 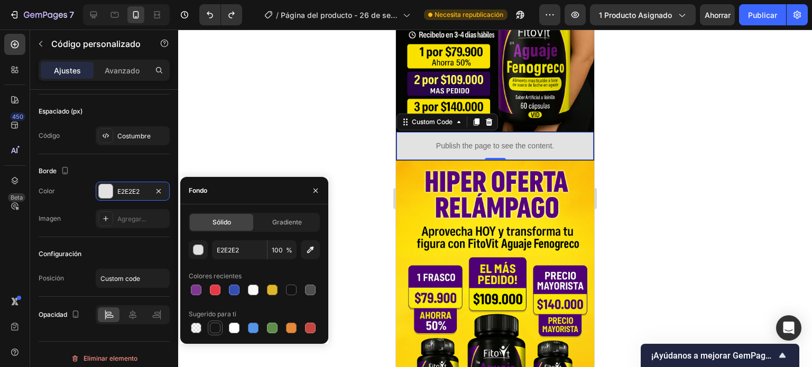 I want to click on font: Necesita republicación, so click(x=469, y=14).